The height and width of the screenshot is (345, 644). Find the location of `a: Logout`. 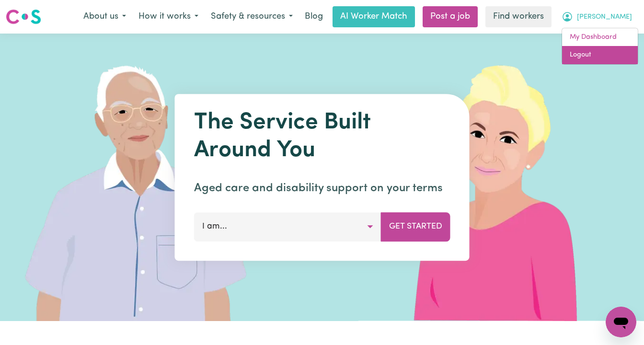

a: Logout is located at coordinates (600, 55).